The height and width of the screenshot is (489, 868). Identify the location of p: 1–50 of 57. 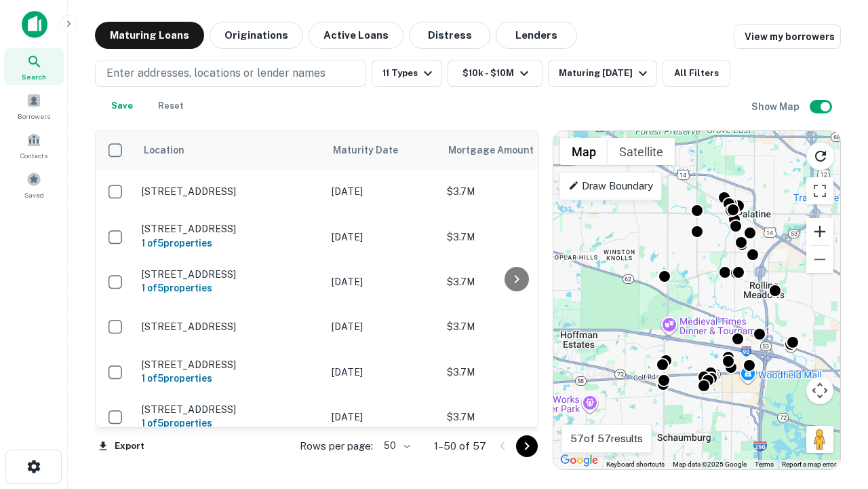
(460, 446).